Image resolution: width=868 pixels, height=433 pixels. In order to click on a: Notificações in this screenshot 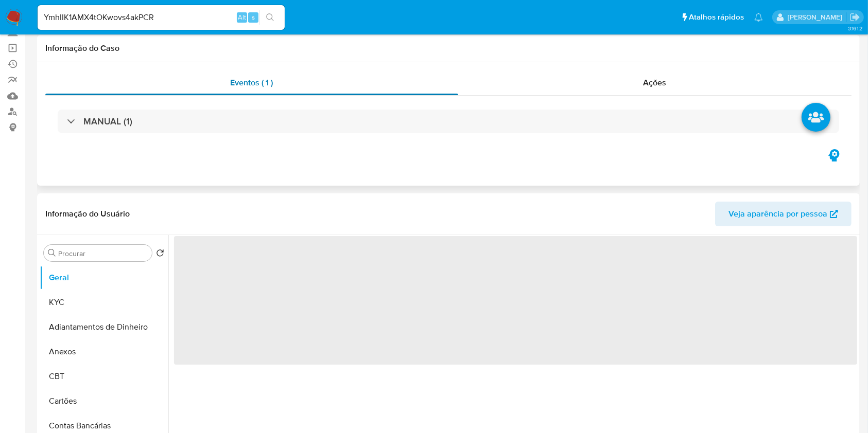, I will do `click(758, 17)`.